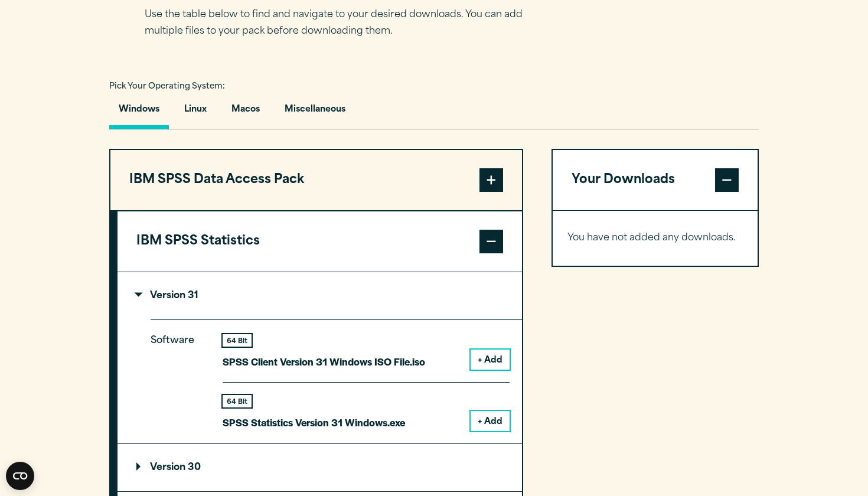 The height and width of the screenshot is (496, 868). Describe the element at coordinates (177, 376) in the screenshot. I see `p: Software` at that location.